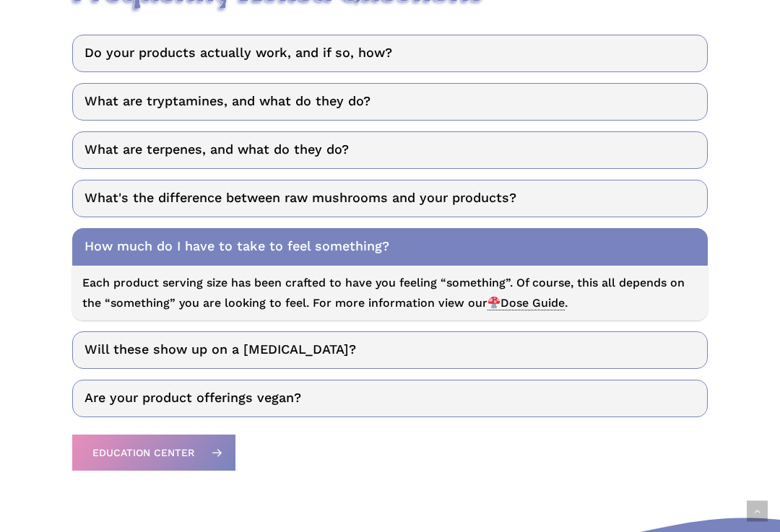  Describe the element at coordinates (526, 304) in the screenshot. I see `span: Dose Guide` at that location.